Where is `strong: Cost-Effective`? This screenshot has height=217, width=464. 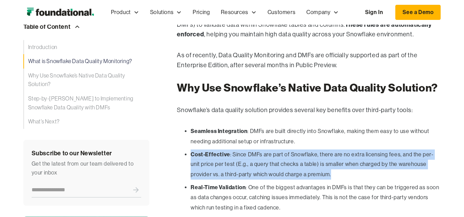
strong: Cost-Effective is located at coordinates (210, 154).